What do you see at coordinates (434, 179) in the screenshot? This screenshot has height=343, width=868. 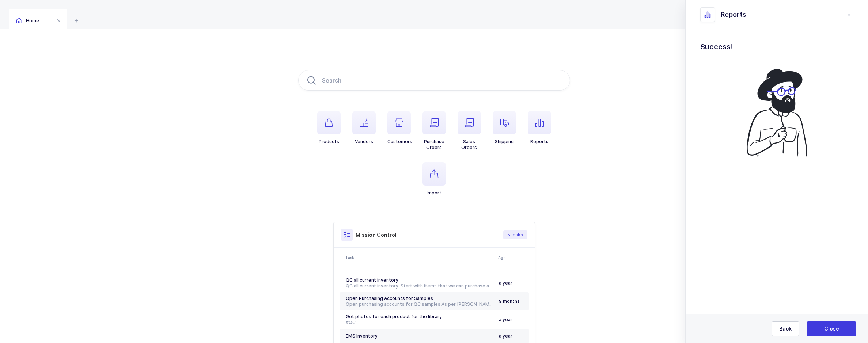 I see `button: Import` at bounding box center [434, 179].